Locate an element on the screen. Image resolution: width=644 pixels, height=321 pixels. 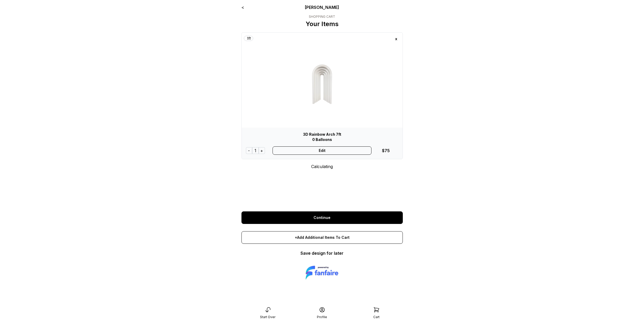
a: Save design for later is located at coordinates (322, 253).